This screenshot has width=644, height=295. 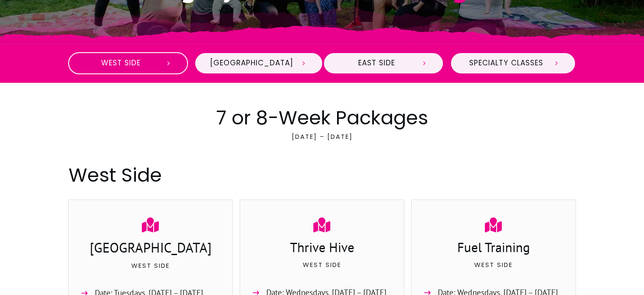 I want to click on h3: Fuel Training, so click(x=494, y=248).